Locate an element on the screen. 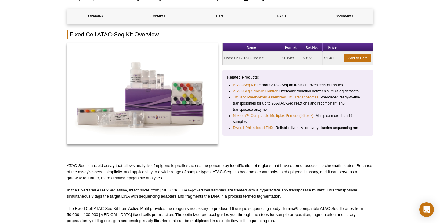 This screenshot has height=223, width=440. a: Data is located at coordinates (220, 16).